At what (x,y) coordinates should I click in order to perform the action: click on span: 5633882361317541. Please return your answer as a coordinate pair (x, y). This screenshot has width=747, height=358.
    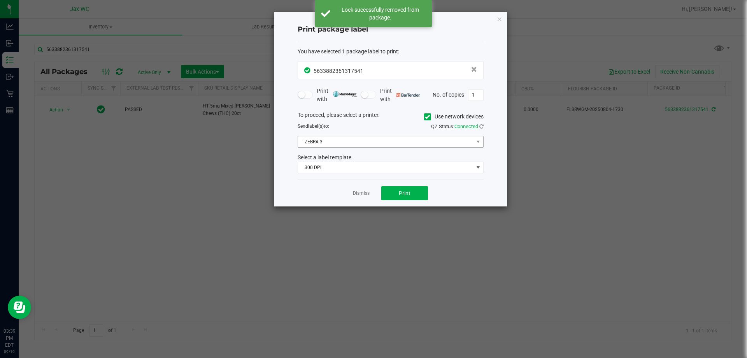
    Looking at the image, I should click on (339, 71).